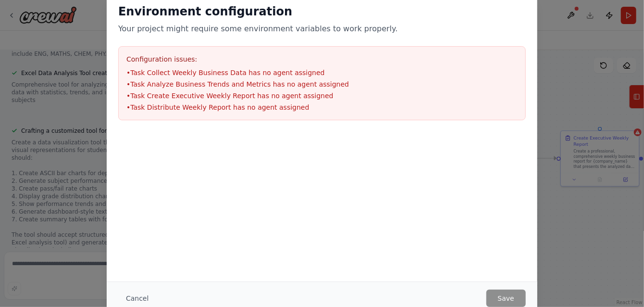  What do you see at coordinates (322, 60) in the screenshot?
I see `h3: Configuration issues:` at bounding box center [322, 60].